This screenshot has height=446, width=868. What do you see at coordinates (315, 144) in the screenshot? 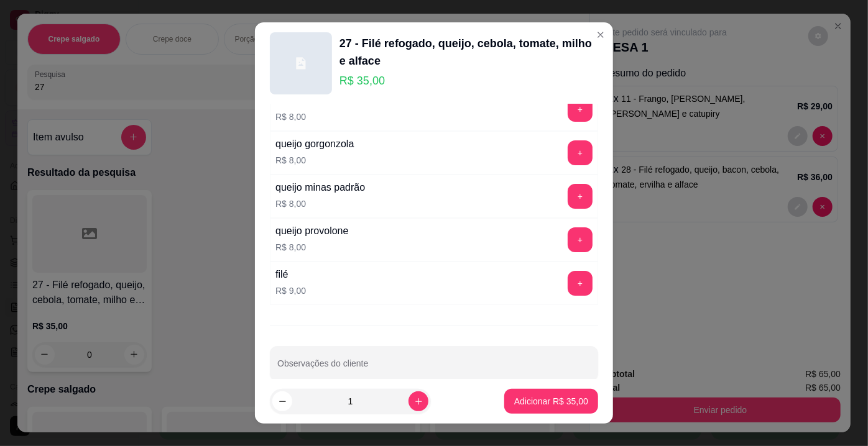
I see `div: queijo gorgonzola` at bounding box center [315, 144].